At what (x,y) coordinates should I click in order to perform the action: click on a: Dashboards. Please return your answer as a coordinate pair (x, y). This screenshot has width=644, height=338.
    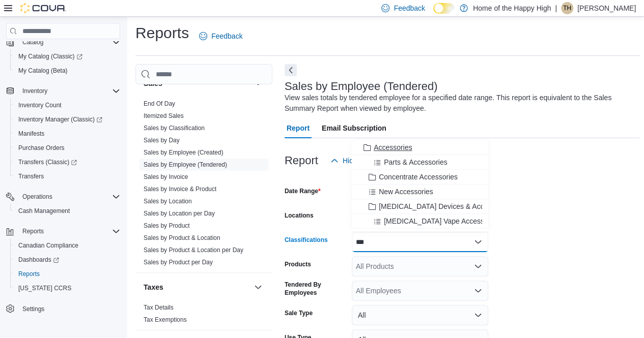
    Looking at the image, I should click on (39, 260).